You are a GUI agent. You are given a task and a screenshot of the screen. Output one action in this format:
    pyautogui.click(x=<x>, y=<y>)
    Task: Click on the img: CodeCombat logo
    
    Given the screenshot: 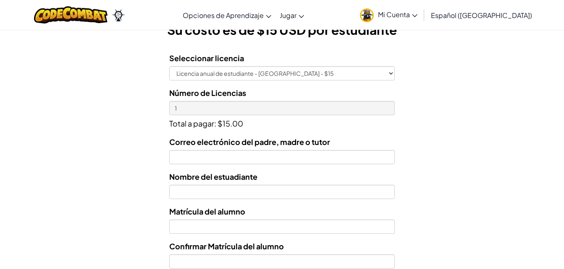 What is the action you would take?
    pyautogui.click(x=71, y=15)
    